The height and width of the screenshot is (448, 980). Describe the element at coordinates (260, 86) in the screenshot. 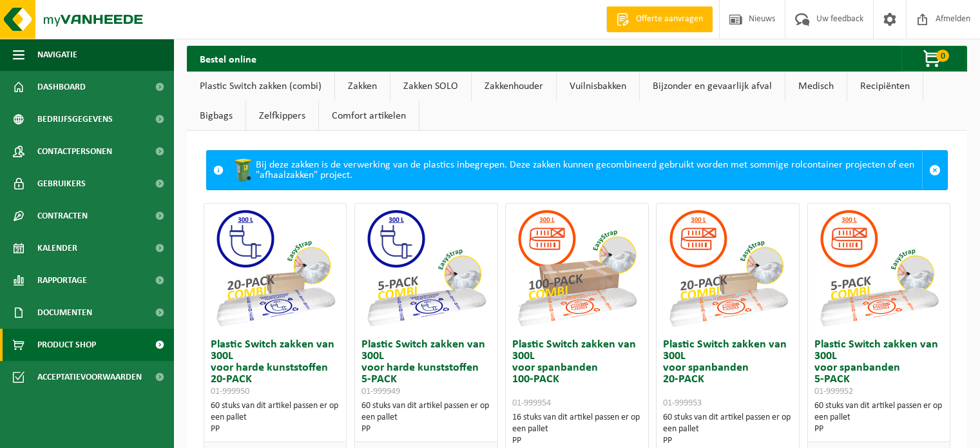

I see `a: Plastic Switch zakken (combi)` at that location.